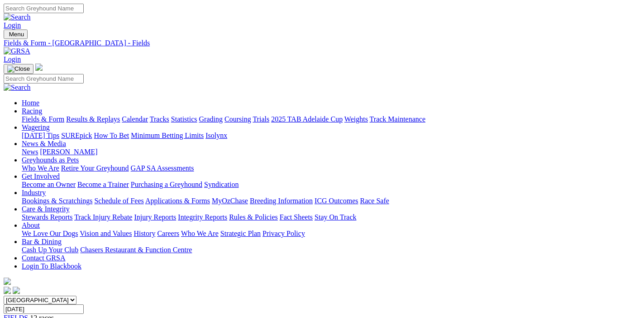  I want to click on a: Cash Up Your Club, so click(50, 250).